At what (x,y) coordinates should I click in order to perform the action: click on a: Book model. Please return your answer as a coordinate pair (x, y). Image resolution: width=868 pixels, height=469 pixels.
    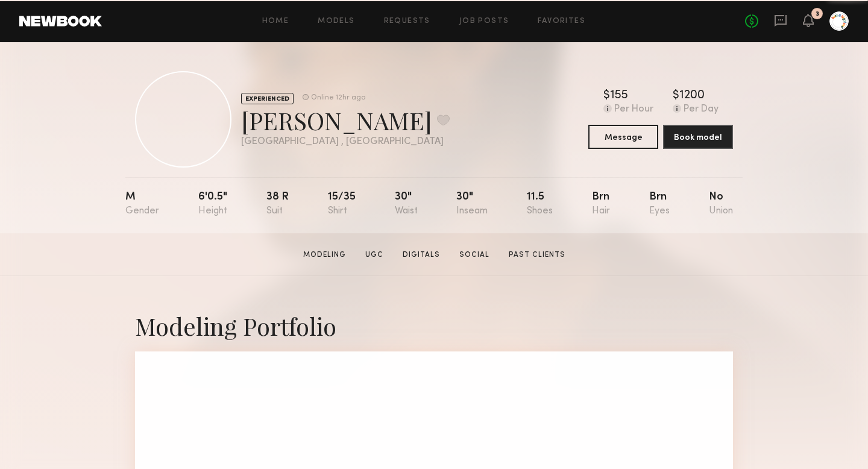
    Looking at the image, I should click on (698, 137).